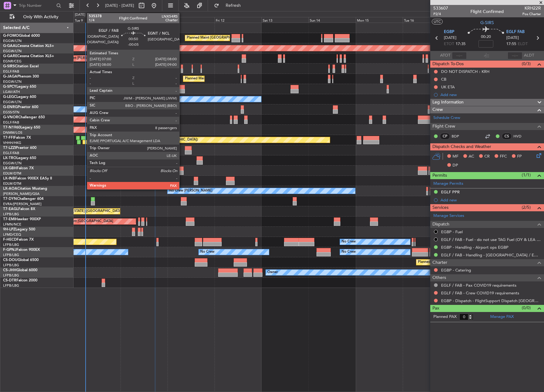 The height and width of the screenshot is (392, 544). What do you see at coordinates (472, 157) in the screenshot?
I see `span: AC` at bounding box center [472, 157].